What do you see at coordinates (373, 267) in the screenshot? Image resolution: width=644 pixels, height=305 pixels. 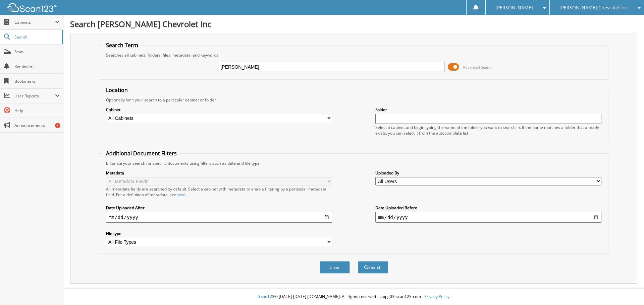 I see `button: Search` at bounding box center [373, 267].